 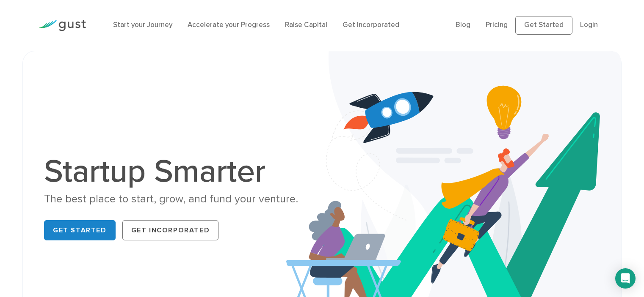 I want to click on a: Pricing, so click(x=496, y=25).